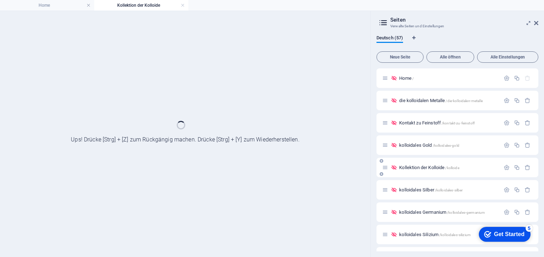 The width and height of the screenshot is (544, 257). I want to click on div: kolloidales Gold/kolloidales-gold, so click(449, 145).